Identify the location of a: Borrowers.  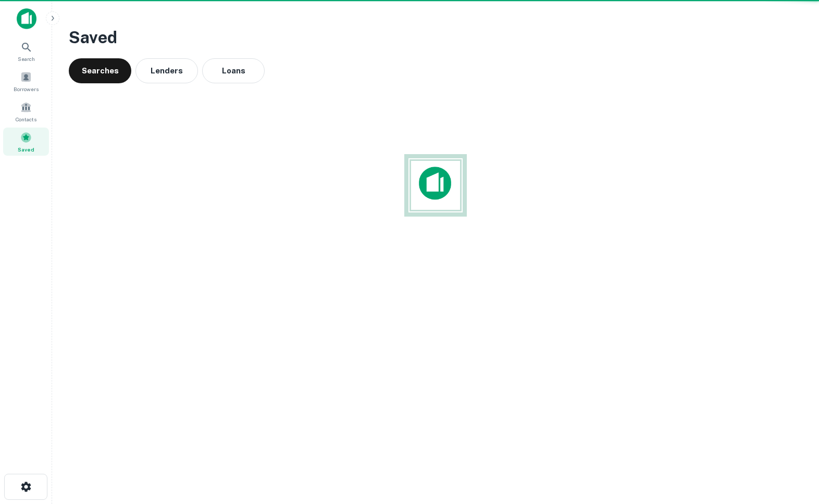
(26, 81).